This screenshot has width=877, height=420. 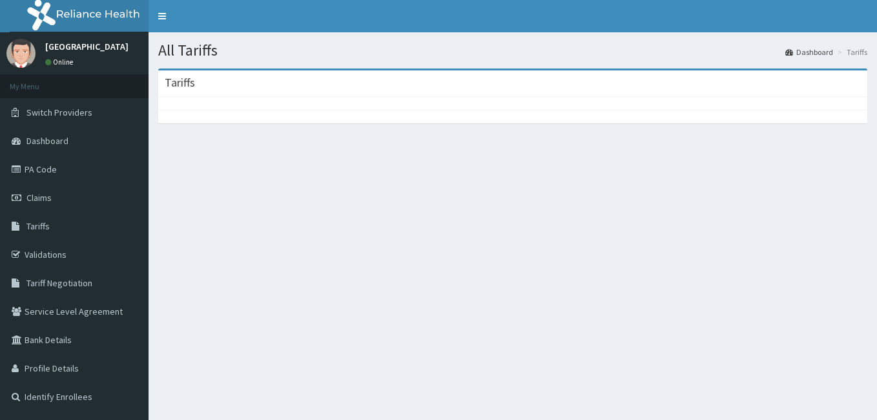 I want to click on h3: Tariffs, so click(x=180, y=83).